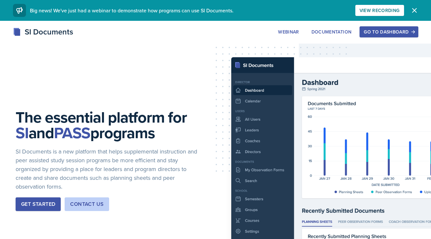 The image size is (431, 239). I want to click on div: Webinar, so click(288, 32).